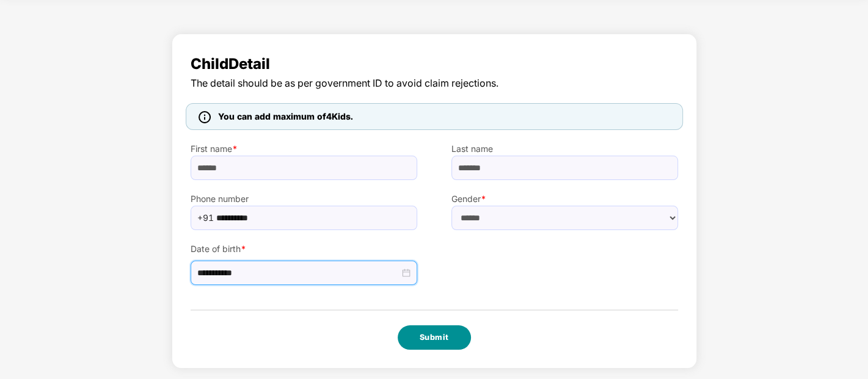  Describe the element at coordinates (434, 83) in the screenshot. I see `span: The detail should be as per government ID to avoid claim rejections.` at that location.